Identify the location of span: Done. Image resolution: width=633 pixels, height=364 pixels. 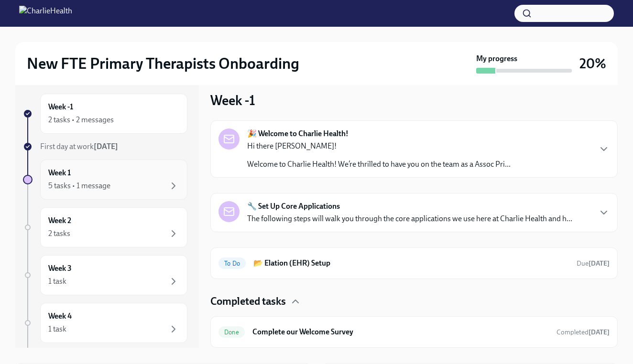
(231, 332).